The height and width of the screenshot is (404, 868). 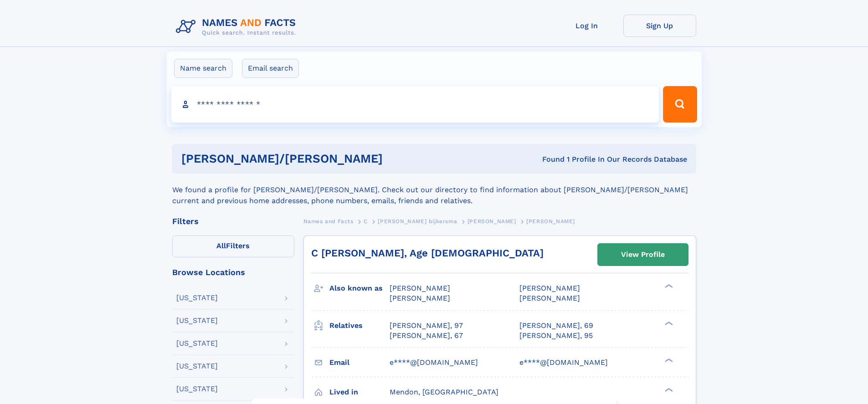 I want to click on h3: Email, so click(x=360, y=363).